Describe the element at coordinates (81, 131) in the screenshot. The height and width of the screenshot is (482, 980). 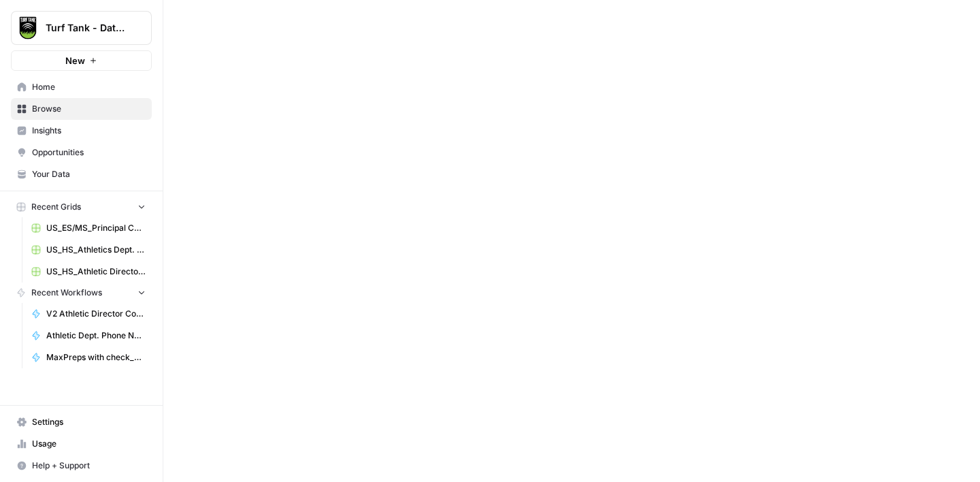
I see `a: Insights` at that location.